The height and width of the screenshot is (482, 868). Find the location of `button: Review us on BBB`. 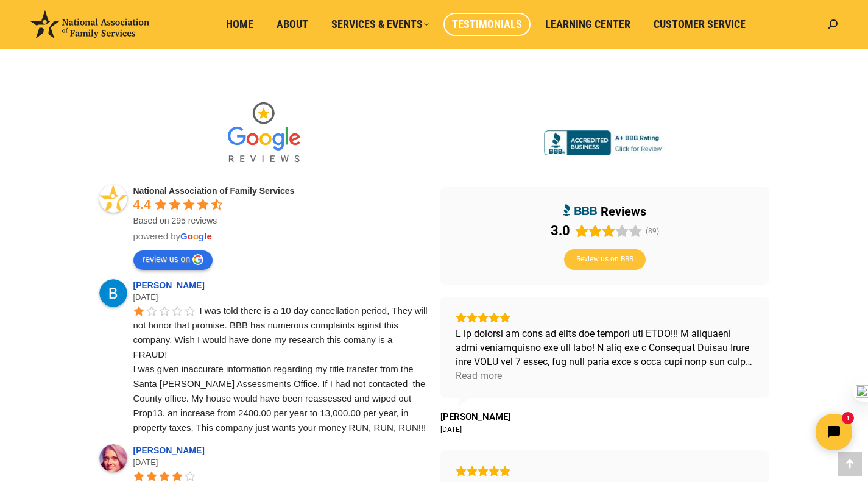

button: Review us on BBB is located at coordinates (605, 260).